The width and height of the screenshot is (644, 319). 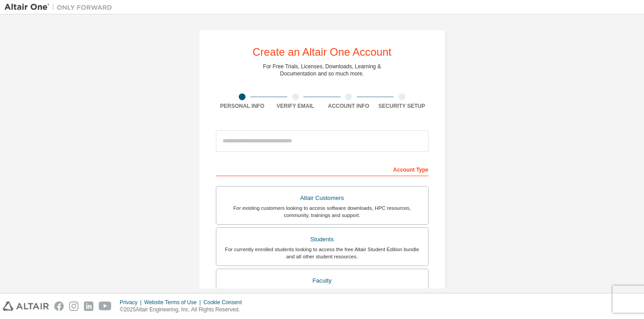 I want to click on img: altair_logo.svg, so click(x=26, y=306).